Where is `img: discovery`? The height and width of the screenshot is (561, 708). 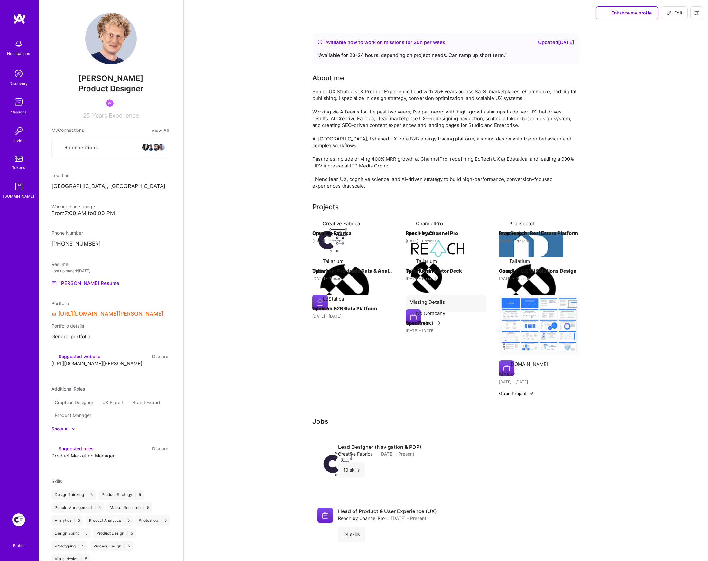 img: discovery is located at coordinates (19, 74).